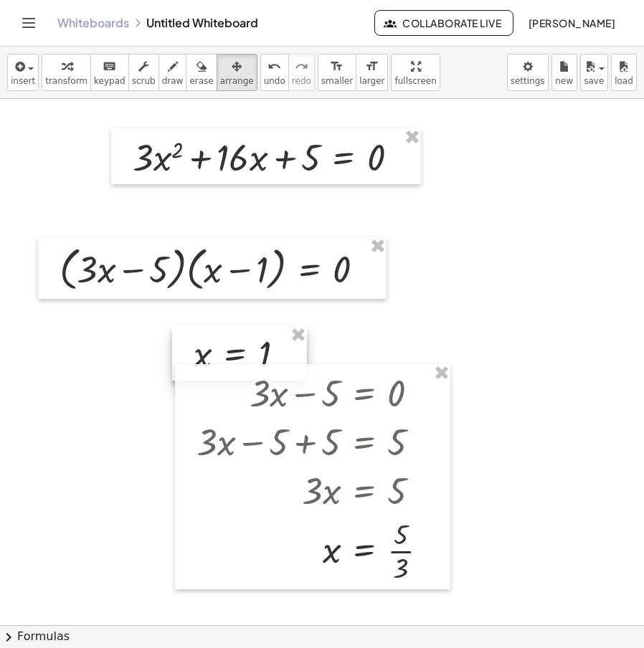 Image resolution: width=644 pixels, height=648 pixels. I want to click on span: undo, so click(275, 81).